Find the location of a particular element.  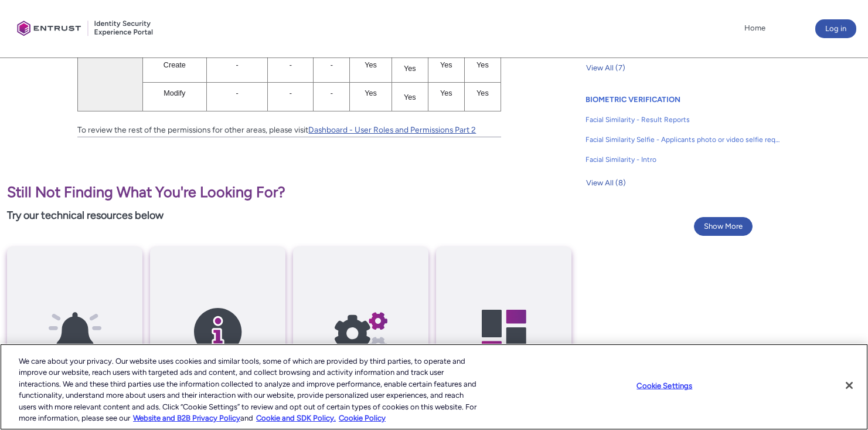

img: Developer Hub is located at coordinates (504, 332).